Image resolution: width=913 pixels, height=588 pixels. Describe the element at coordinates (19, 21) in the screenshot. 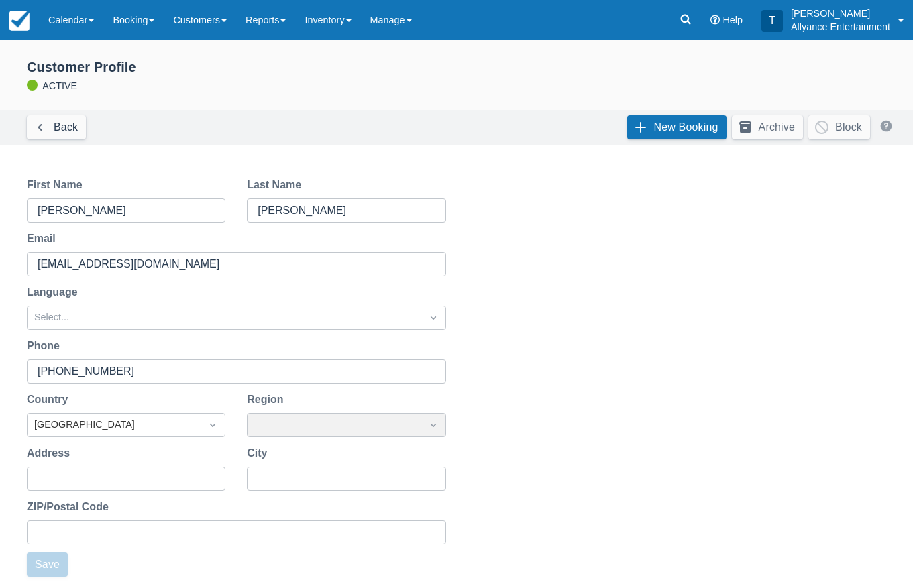

I see `img: checkfront-main-nav-mini-logo.png` at that location.